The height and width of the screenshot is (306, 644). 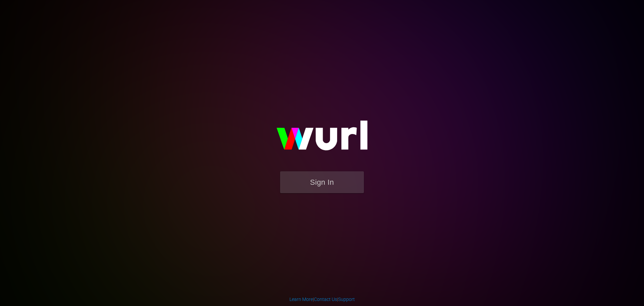 I want to click on img: wurl-logo-on-black-223613ac3d8ba8fe6dc639794a292ebdb59501304c7dfd60c99c58986ef67473.svg, so click(x=322, y=138).